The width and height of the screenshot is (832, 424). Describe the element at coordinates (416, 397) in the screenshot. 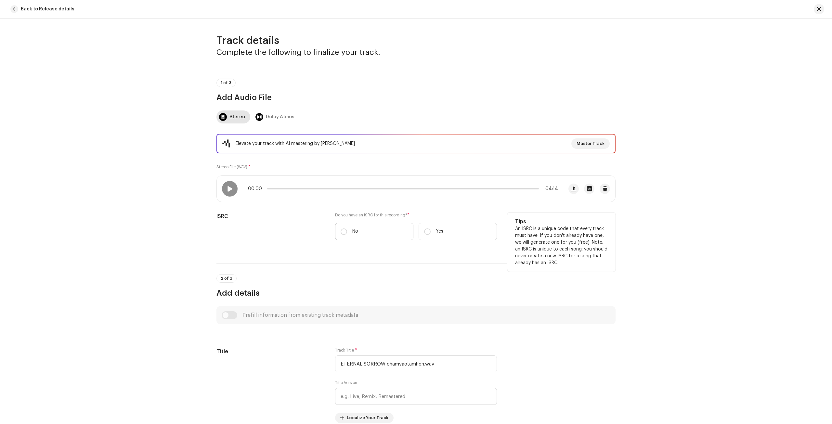

I see `input: e.g. Live, Remix, Remastered` at that location.